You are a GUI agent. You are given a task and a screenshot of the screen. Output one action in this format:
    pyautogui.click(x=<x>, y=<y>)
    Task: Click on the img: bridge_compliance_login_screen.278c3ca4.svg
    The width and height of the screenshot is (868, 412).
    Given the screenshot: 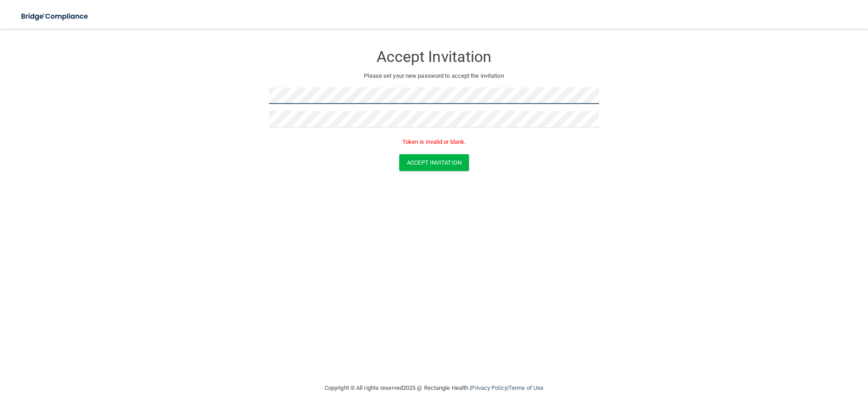 What is the action you would take?
    pyautogui.click(x=55, y=16)
    